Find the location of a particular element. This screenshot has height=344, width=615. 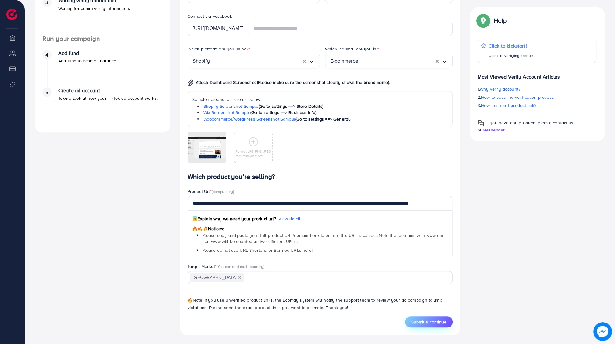

img: logo is located at coordinates (12, 14).